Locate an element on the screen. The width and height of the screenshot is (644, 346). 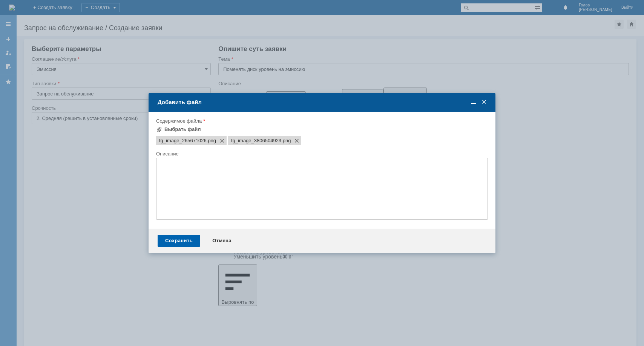
span: Закрыть is located at coordinates (484, 102).